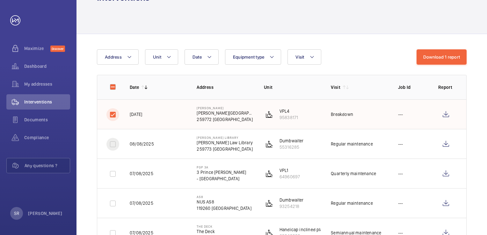 The image size is (487, 235). Describe the element at coordinates (58, 49) in the screenshot. I see `span: Discover` at that location.